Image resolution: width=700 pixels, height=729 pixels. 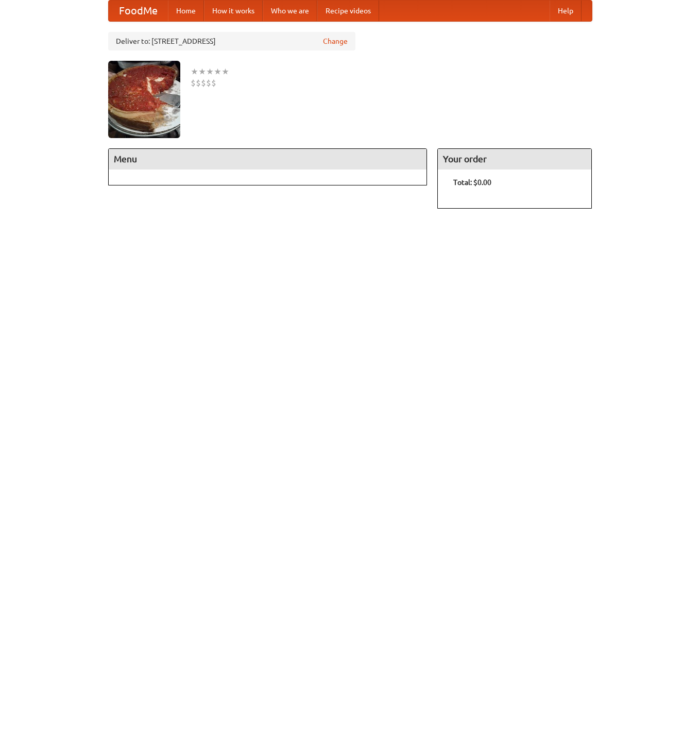 What do you see at coordinates (138, 11) in the screenshot?
I see `a: FoodMe` at bounding box center [138, 11].